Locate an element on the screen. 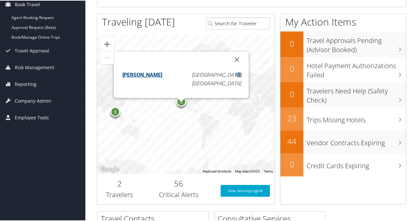 This screenshot has width=415, height=221. button: Zoom out is located at coordinates (107, 57).